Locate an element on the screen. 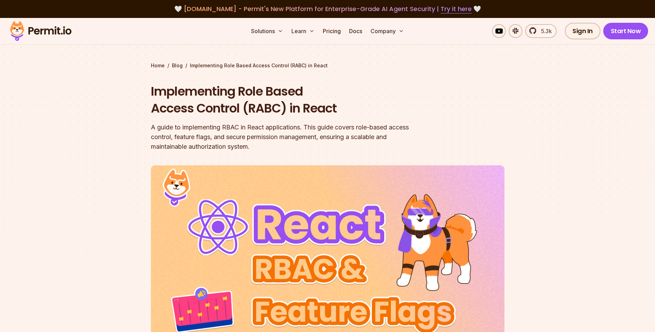  span: 5.3k is located at coordinates (544, 31).